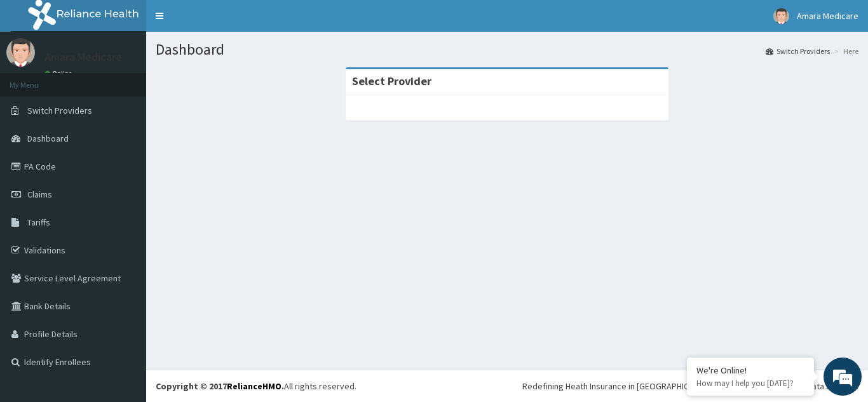 This screenshot has width=868, height=402. What do you see at coordinates (254, 386) in the screenshot?
I see `a: RelianceHMO` at bounding box center [254, 386].